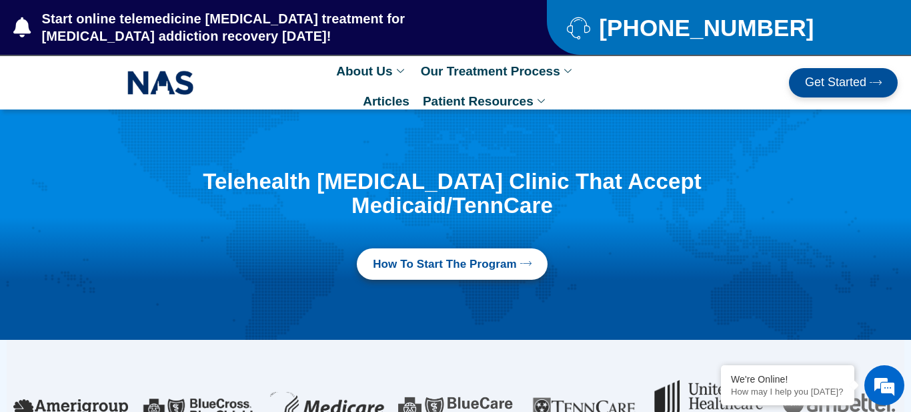 This screenshot has height=412, width=911. I want to click on a: Our Treatment Process, so click(498, 71).